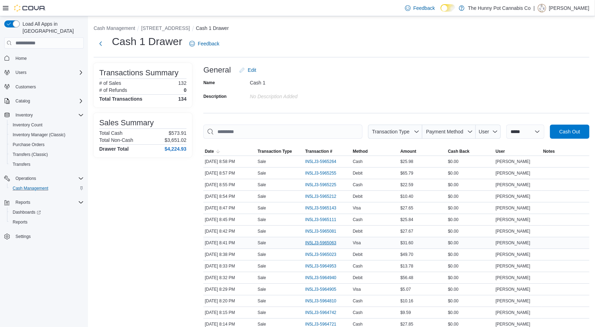 The width and height of the screenshot is (595, 327). Describe the element at coordinates (324, 278) in the screenshot. I see `button: IN5LJ3-5964940` at that location.